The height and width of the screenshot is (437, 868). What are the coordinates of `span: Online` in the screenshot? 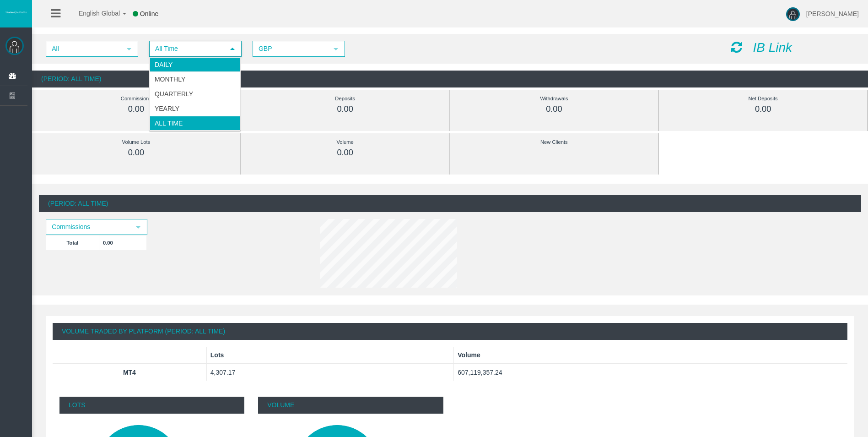 It's located at (149, 14).